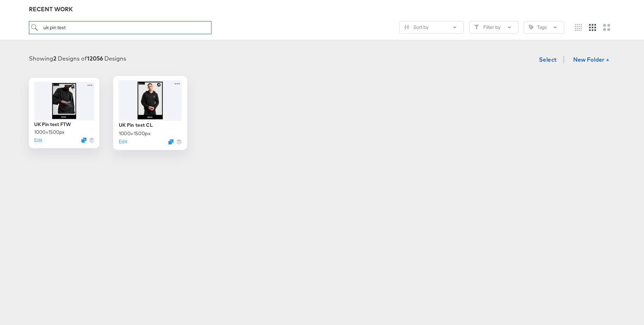 The image size is (644, 325). I want to click on button: SlidersSort by, so click(431, 27).